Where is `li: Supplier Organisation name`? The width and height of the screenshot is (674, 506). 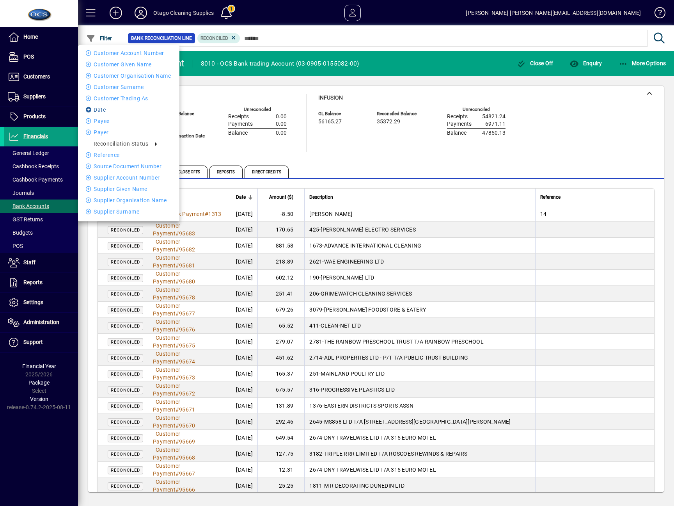
li: Supplier Organisation name is located at coordinates (129, 200).